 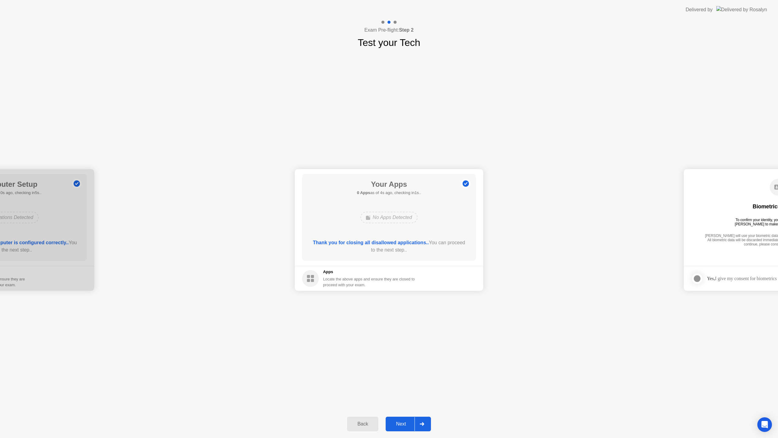 What do you see at coordinates (741, 9) in the screenshot?
I see `img: Delivered by Rosalyn` at bounding box center [741, 9].